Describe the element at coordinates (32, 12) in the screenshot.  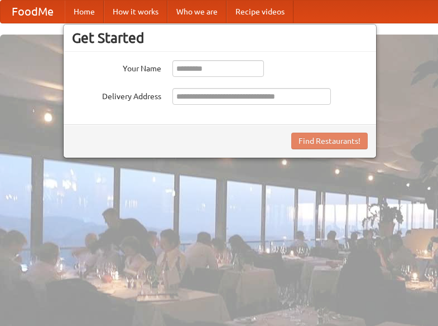
I see `a: FoodMe` at that location.